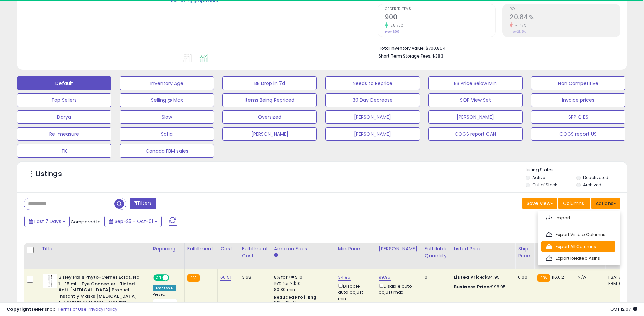 This screenshot has width=644, height=316. What do you see at coordinates (540, 203) in the screenshot?
I see `button: Save View` at bounding box center [540, 203].